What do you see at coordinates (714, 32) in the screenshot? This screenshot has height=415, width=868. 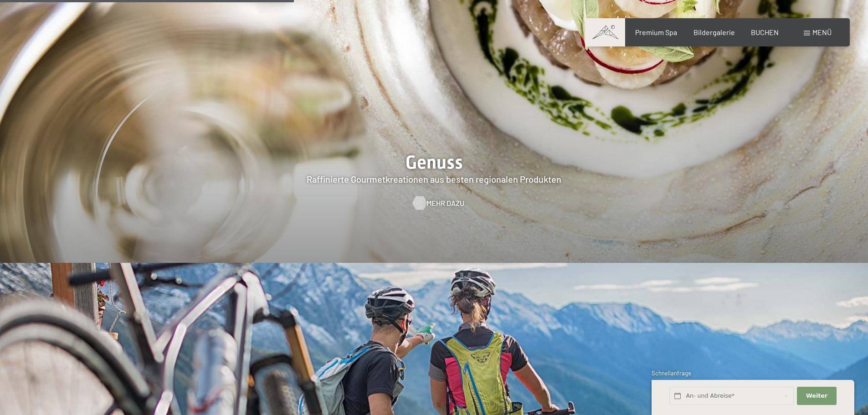 I see `a: Bildergalerie` at bounding box center [714, 32].